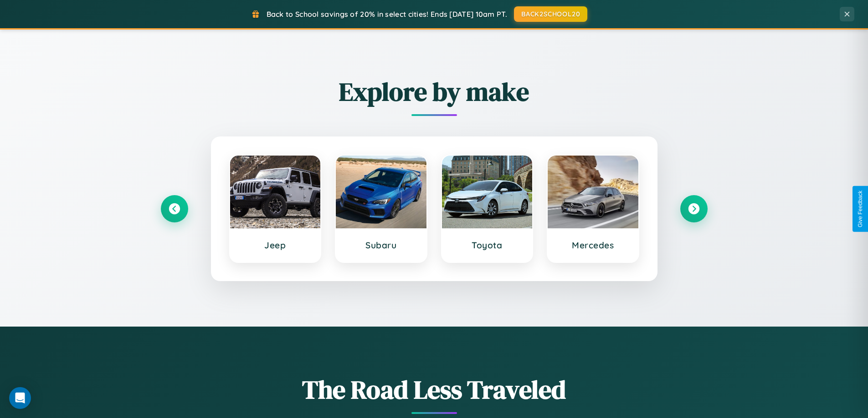 The image size is (868, 418). What do you see at coordinates (860, 209) in the screenshot?
I see `div: Give Feedback` at bounding box center [860, 209].